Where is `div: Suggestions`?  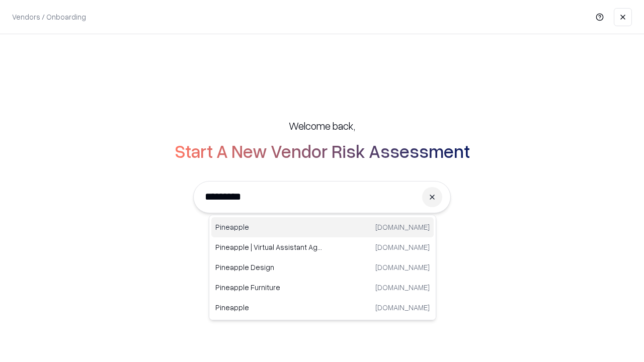
div: Suggestions is located at coordinates (322, 267).